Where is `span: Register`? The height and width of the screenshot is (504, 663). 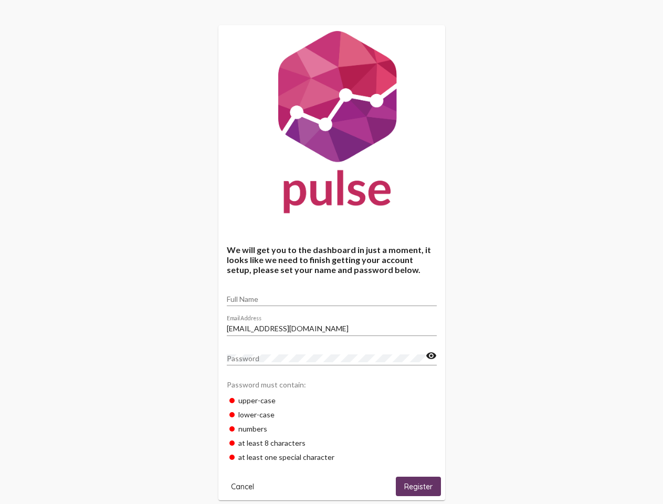
span: Register is located at coordinates (418, 487).